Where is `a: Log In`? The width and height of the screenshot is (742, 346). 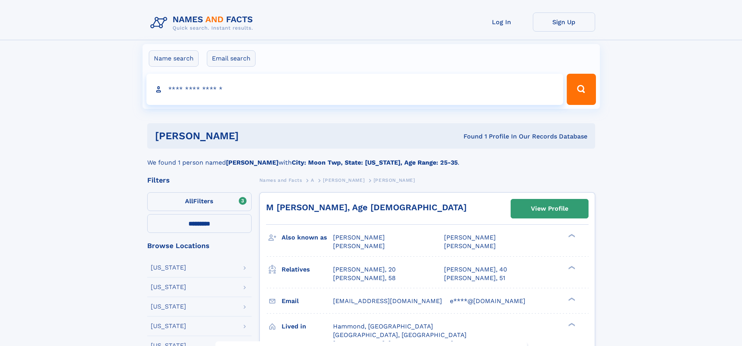
a: Log In is located at coordinates (502, 22).